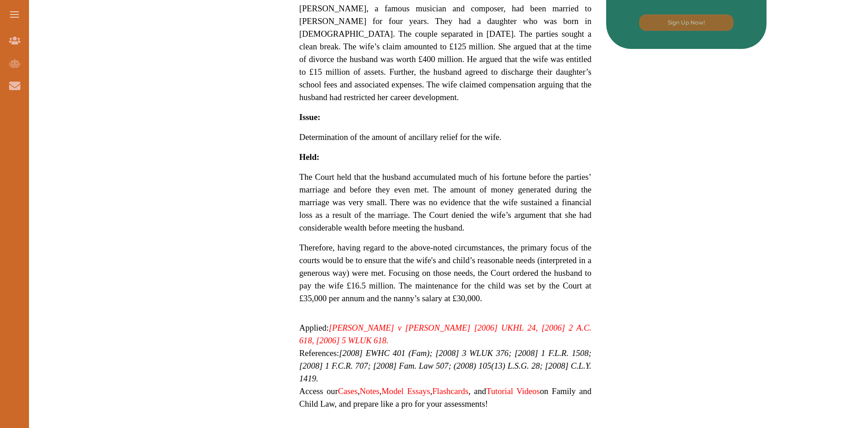 The width and height of the screenshot is (868, 428). Describe the element at coordinates (348, 391) in the screenshot. I see `a: Cases` at that location.